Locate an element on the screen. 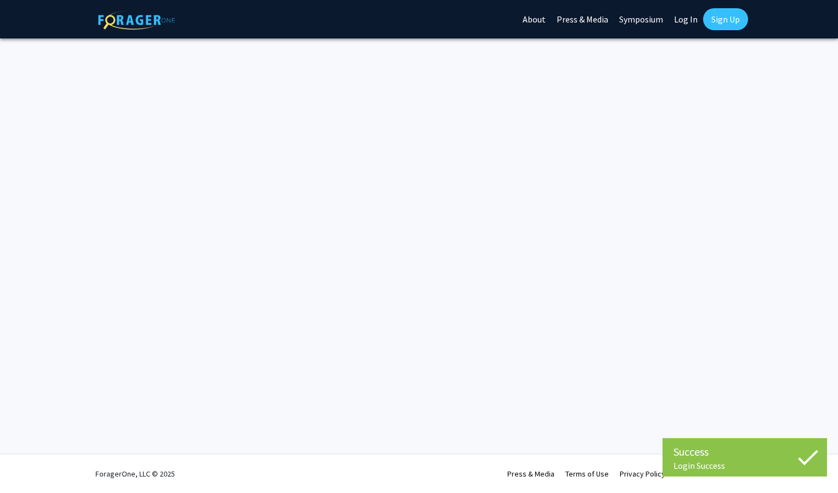  a: Terms of Use is located at coordinates (587, 473).